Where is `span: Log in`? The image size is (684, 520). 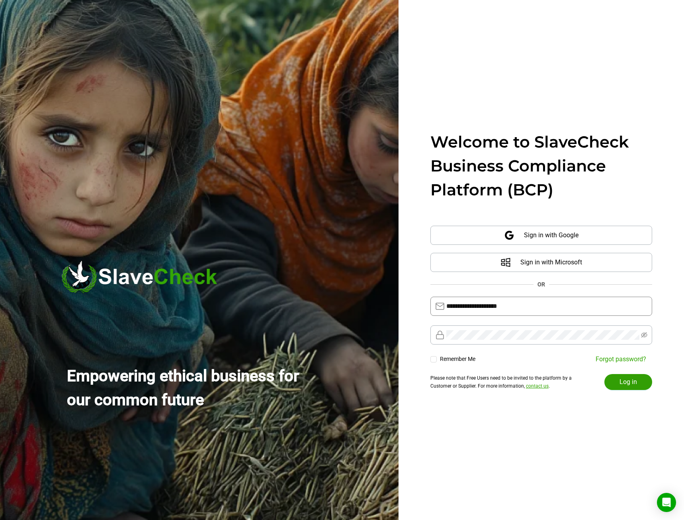 span: Log in is located at coordinates (629, 382).